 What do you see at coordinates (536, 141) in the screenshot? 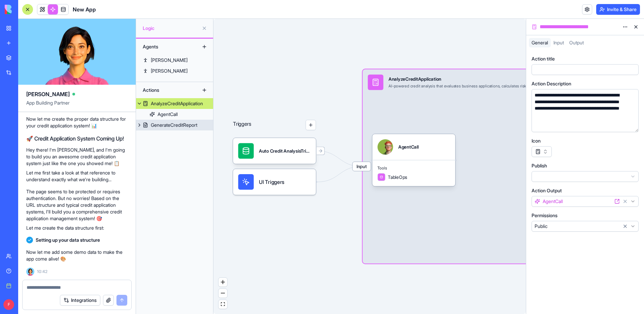
I see `label: Icon` at bounding box center [536, 141].